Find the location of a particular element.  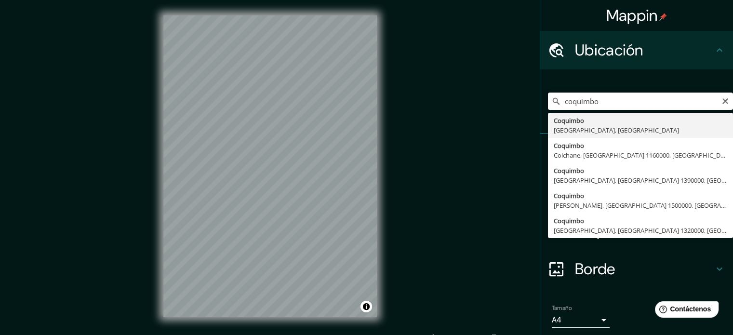

font: A4 is located at coordinates (556, 319).